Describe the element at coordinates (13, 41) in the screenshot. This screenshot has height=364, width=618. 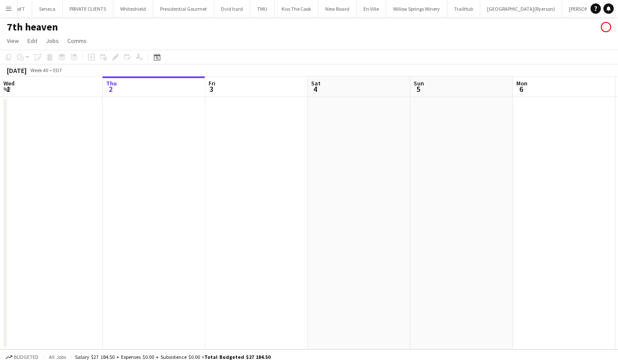
I see `span: View` at that location.